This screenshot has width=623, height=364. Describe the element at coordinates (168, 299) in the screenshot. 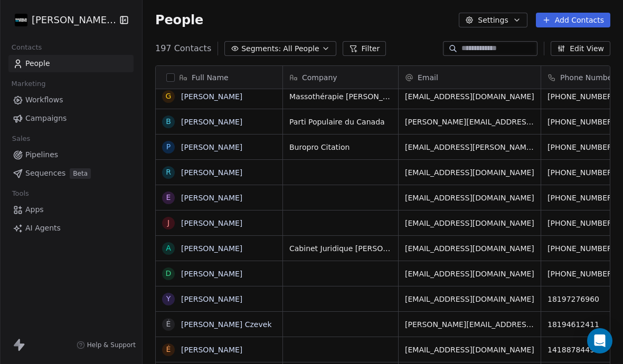

I see `div: Y` at that location.